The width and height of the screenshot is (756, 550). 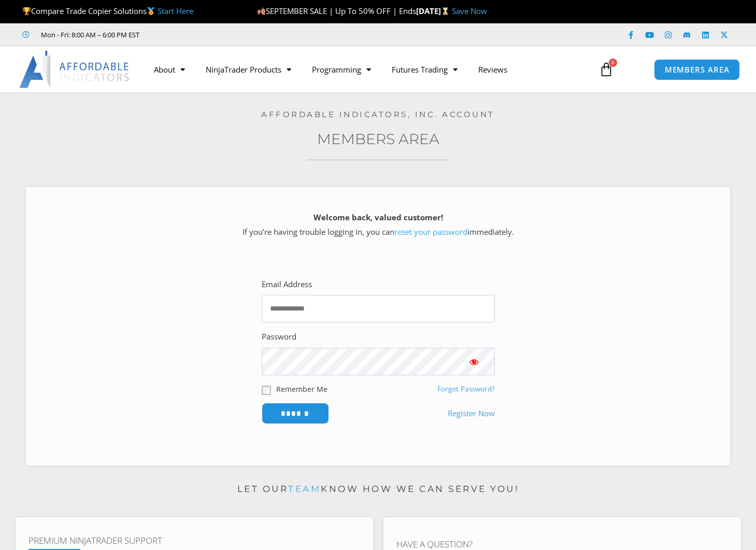 What do you see at coordinates (378, 218) in the screenshot?
I see `strong: Welcome back, valued customer!` at bounding box center [378, 218].